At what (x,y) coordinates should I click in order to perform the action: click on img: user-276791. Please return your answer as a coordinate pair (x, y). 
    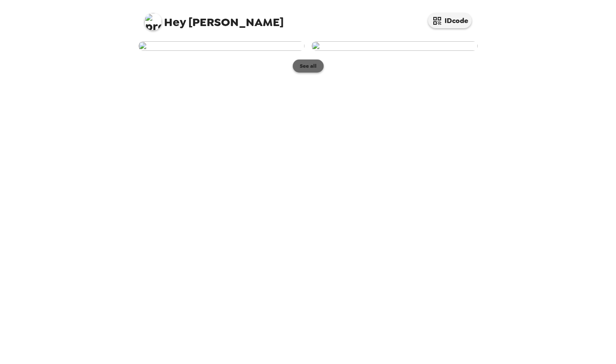
    Looking at the image, I should click on (395, 46).